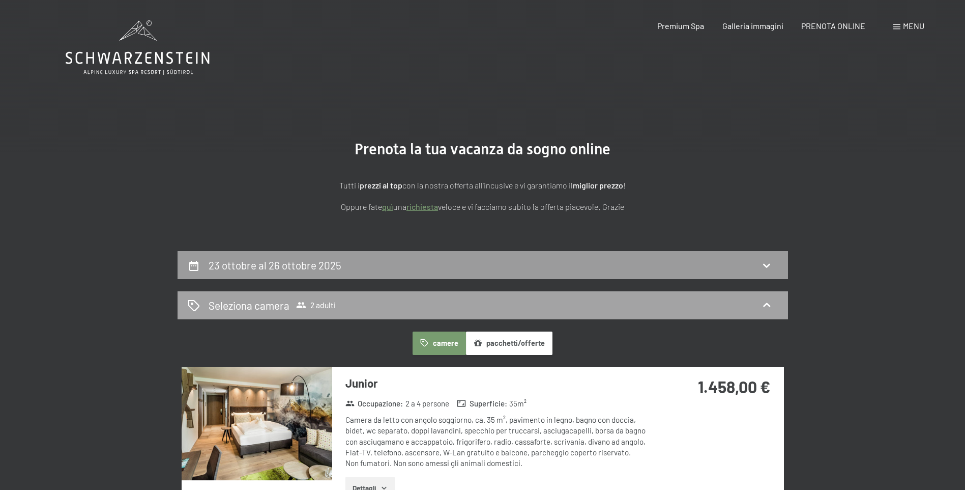  What do you see at coordinates (257, 423) in the screenshot?
I see `img: mss_renderimg.php` at bounding box center [257, 423].